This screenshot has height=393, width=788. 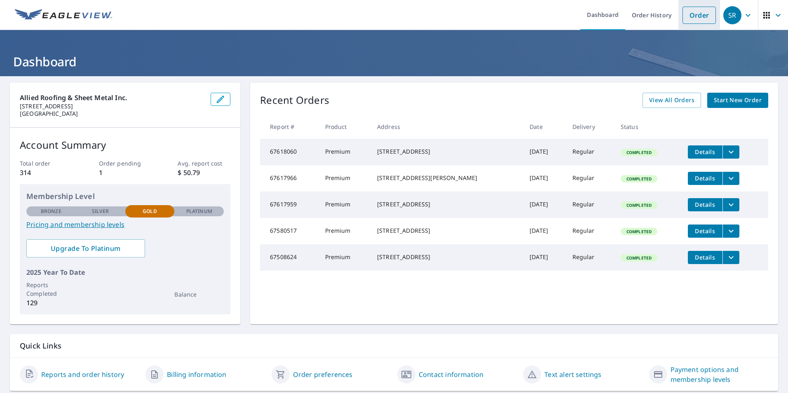 I want to click on button: filesDropdownBtn-67617966, so click(x=731, y=178).